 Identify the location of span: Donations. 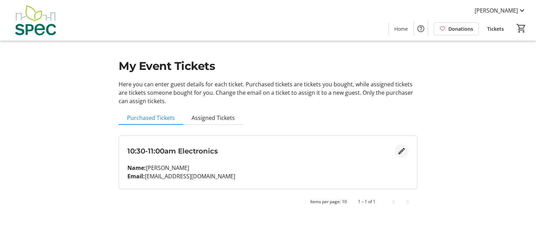
(461, 29).